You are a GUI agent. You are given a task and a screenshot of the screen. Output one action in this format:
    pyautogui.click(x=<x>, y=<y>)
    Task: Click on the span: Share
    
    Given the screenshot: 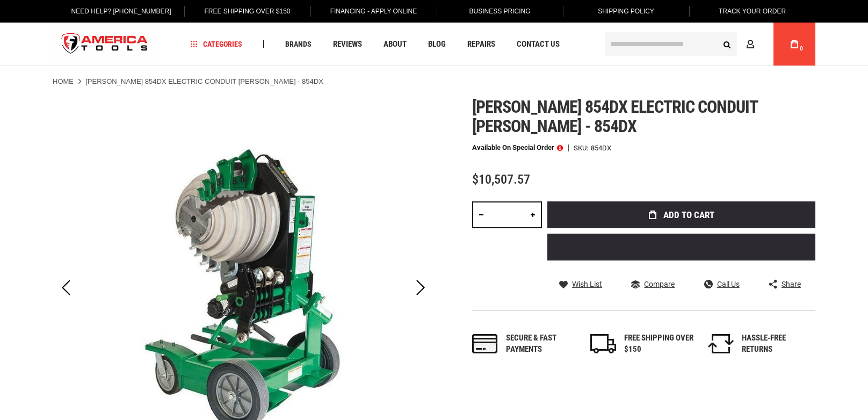 What is the action you would take?
    pyautogui.click(x=792, y=284)
    